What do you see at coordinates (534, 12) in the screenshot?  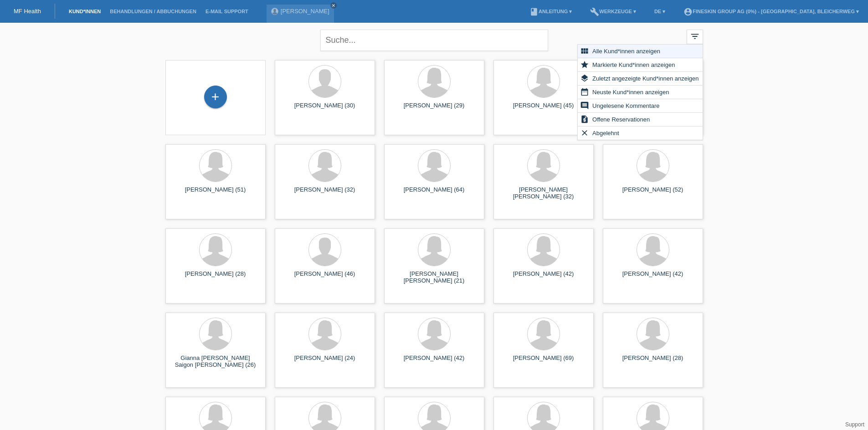 I see `i: book` at bounding box center [534, 12].